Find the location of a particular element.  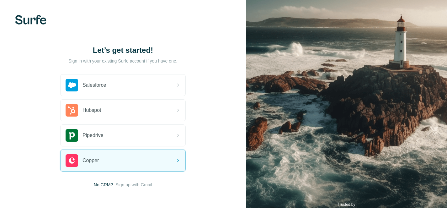

p: Trusted by is located at coordinates (346, 204).